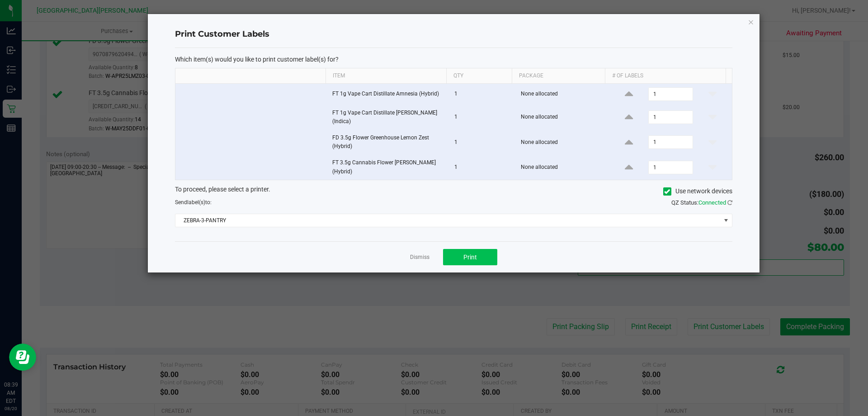  I want to click on a: Dismiss, so click(420, 257).